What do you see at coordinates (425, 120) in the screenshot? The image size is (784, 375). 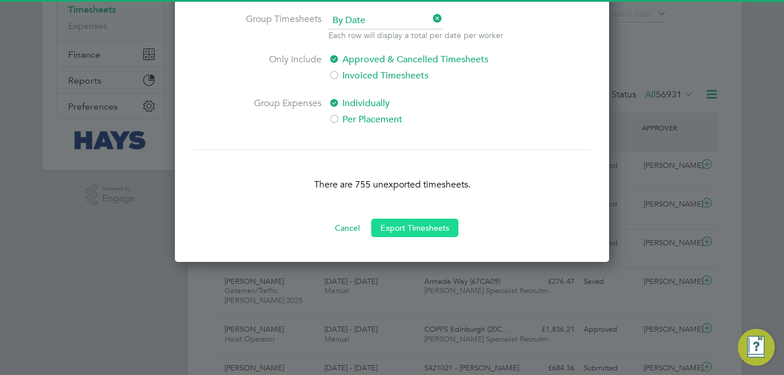 I see `label: Per Placement` at bounding box center [425, 120].